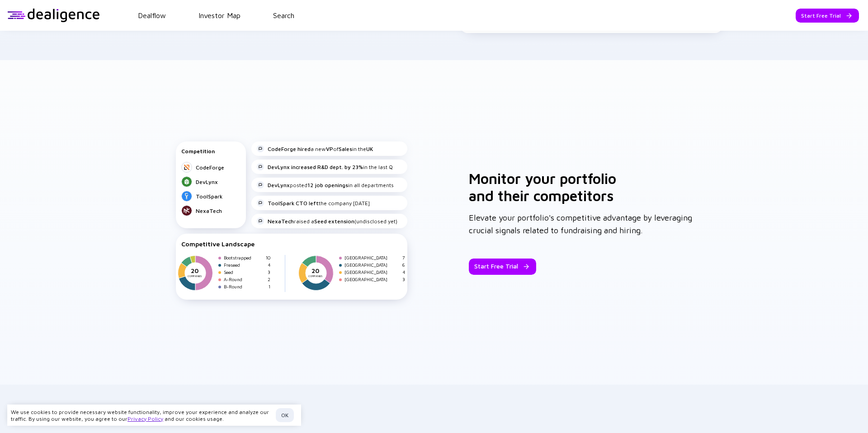 Image resolution: width=868 pixels, height=433 pixels. I want to click on div: DevLynx, so click(207, 181).